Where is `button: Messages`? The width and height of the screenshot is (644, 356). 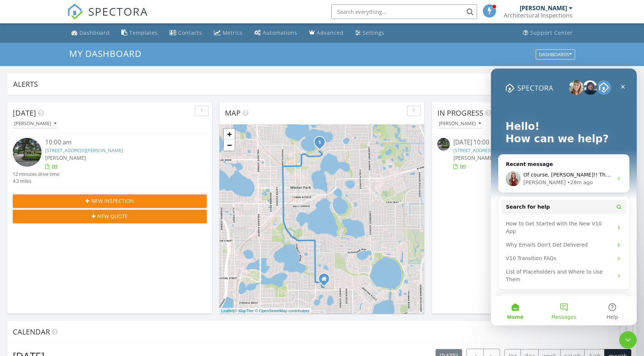 button: Messages is located at coordinates (72, 242).